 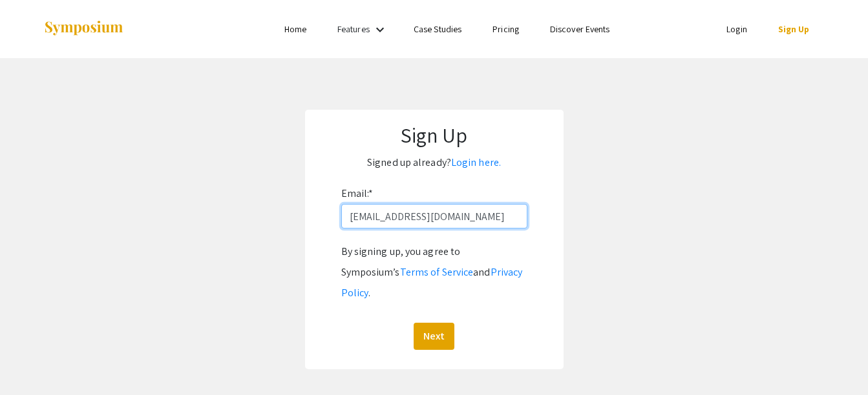 I want to click on a: Features, so click(x=353, y=29).